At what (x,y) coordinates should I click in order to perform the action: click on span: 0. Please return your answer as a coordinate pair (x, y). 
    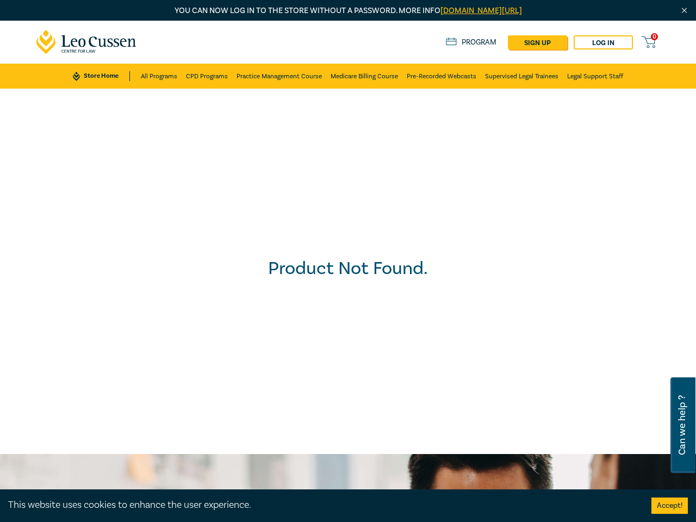
    Looking at the image, I should click on (654, 36).